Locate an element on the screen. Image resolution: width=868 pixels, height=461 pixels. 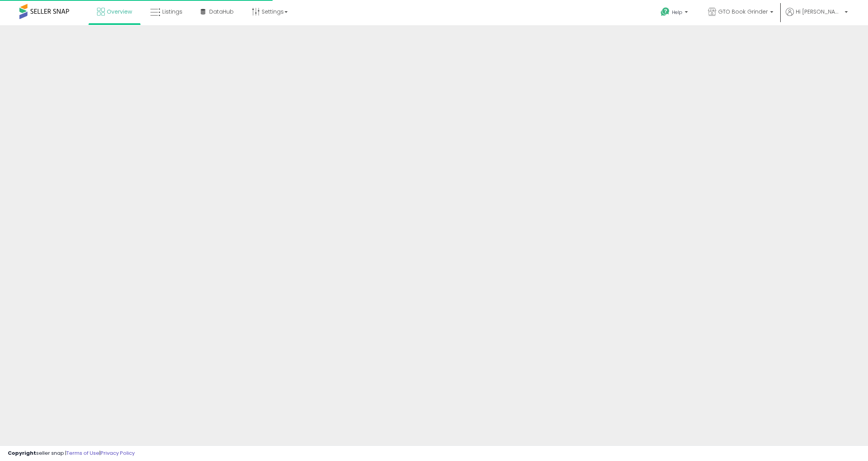
span: Help is located at coordinates (677, 12).